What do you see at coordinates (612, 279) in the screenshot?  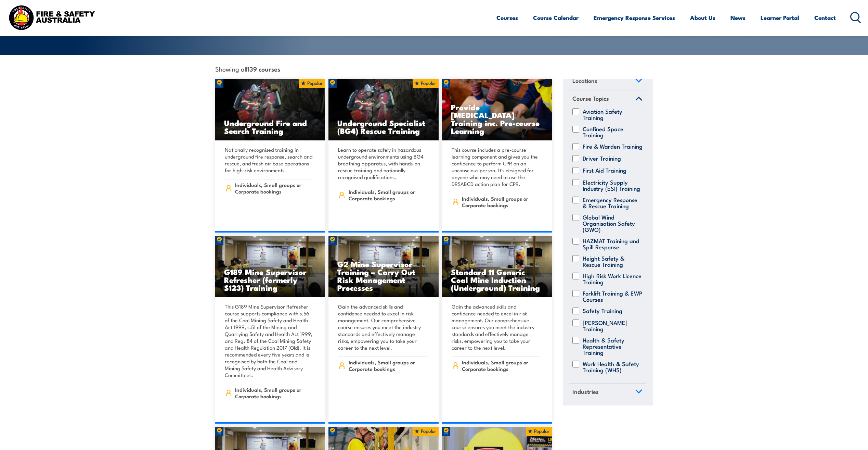 I see `label: High Risk Work Licence Training` at bounding box center [612, 279].